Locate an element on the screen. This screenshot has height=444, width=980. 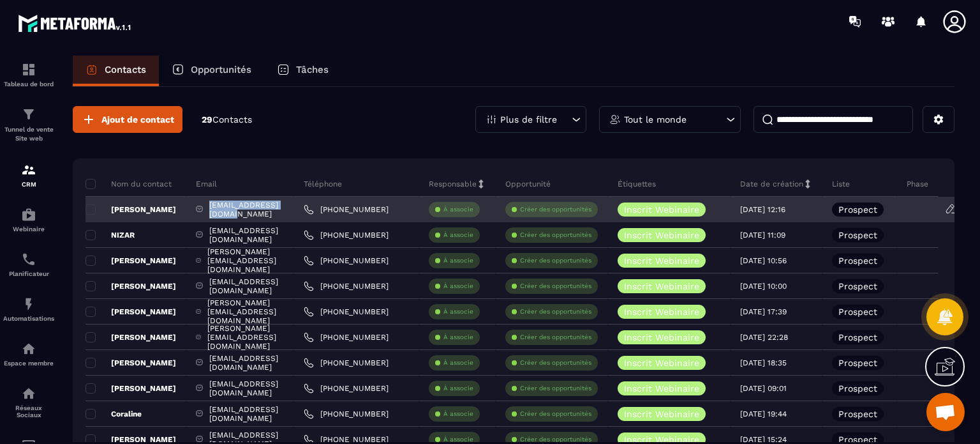
p: Tâches is located at coordinates (312, 69).